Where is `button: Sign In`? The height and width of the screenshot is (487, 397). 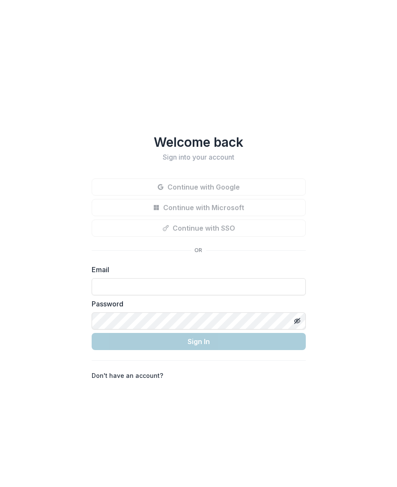
button: Sign In is located at coordinates (199, 341).